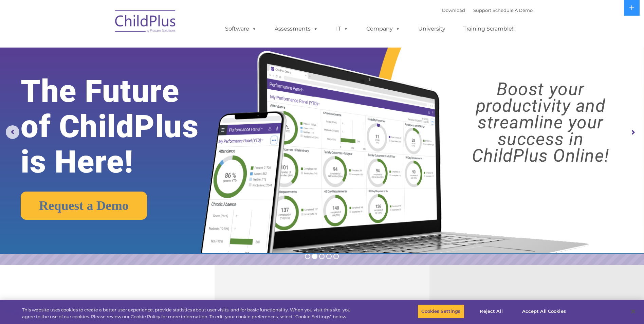 This screenshot has width=644, height=324. I want to click on div: This website uses cookies to create a better user experience, provide statistics about user visit..., so click(188, 313).